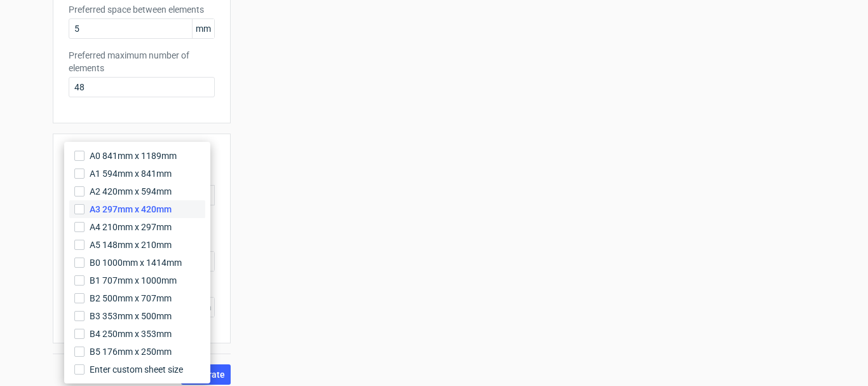  Describe the element at coordinates (142, 9) in the screenshot. I see `label: Preferred space between elements` at that location.